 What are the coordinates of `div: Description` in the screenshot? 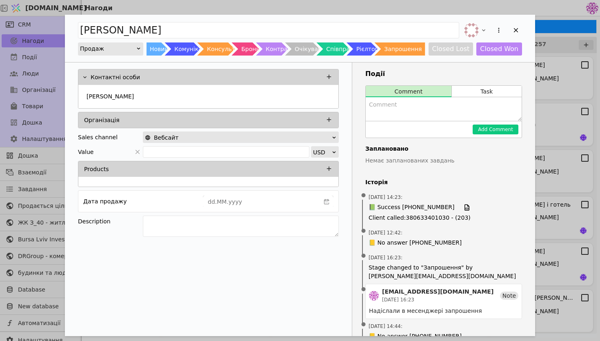 It's located at (110, 221).